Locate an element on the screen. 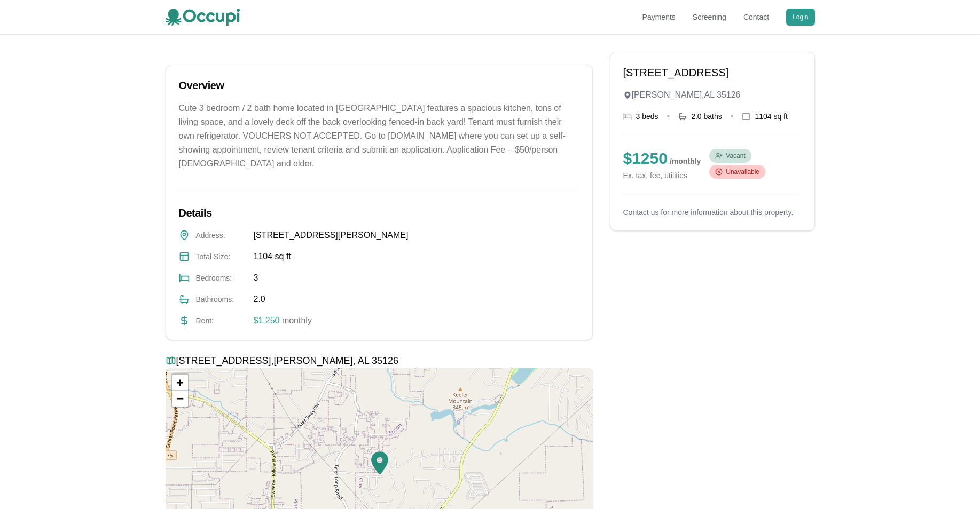 The image size is (980, 509). span: Total Size : is located at coordinates (222, 257).